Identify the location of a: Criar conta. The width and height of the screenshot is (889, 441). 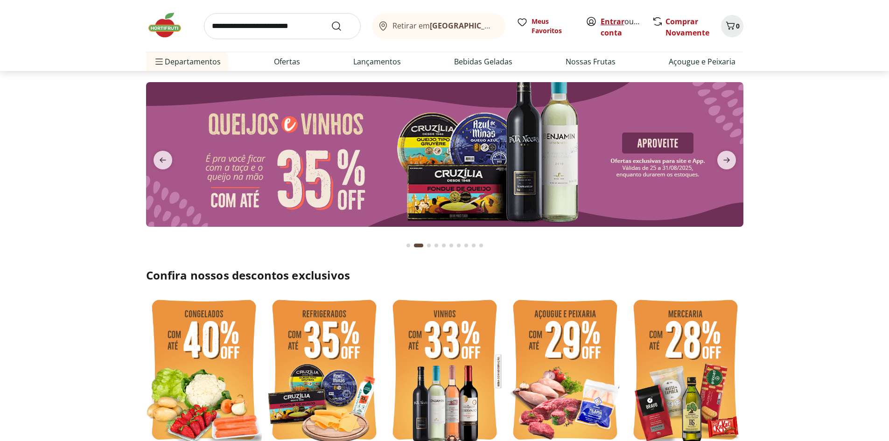
(626, 27).